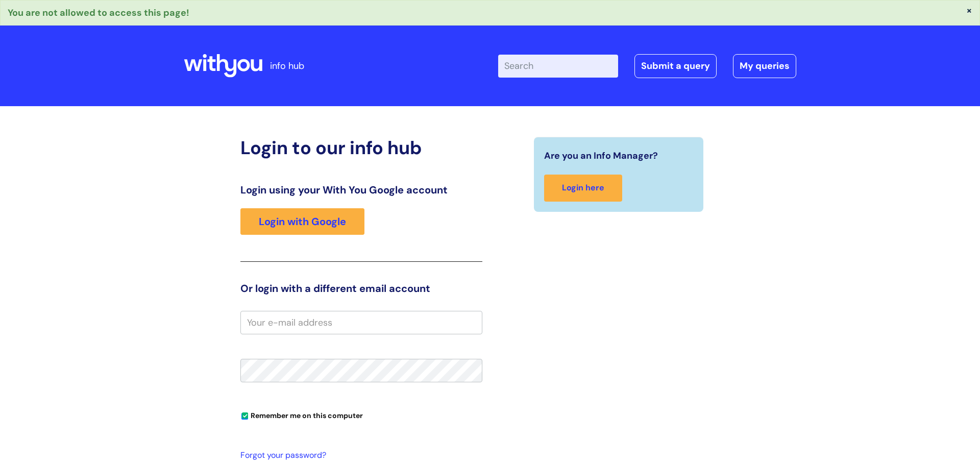  I want to click on h3: Or login with a different email account, so click(361, 288).